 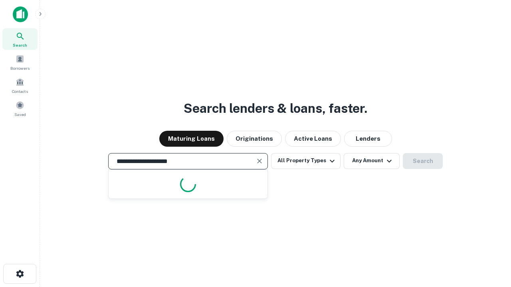 I want to click on h3: Search lenders & loans, faster., so click(x=275, y=109).